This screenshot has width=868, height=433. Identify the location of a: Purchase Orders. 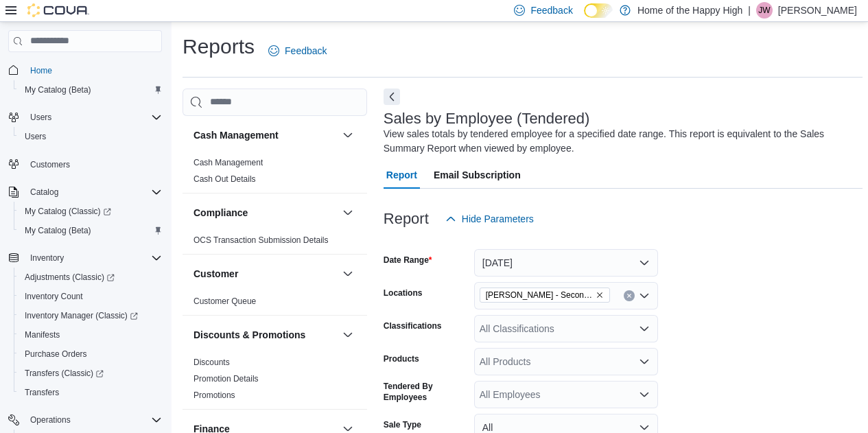
(56, 355).